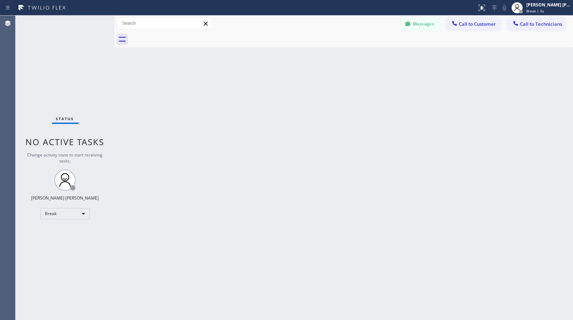  Describe the element at coordinates (164, 23) in the screenshot. I see `input: Search` at that location.